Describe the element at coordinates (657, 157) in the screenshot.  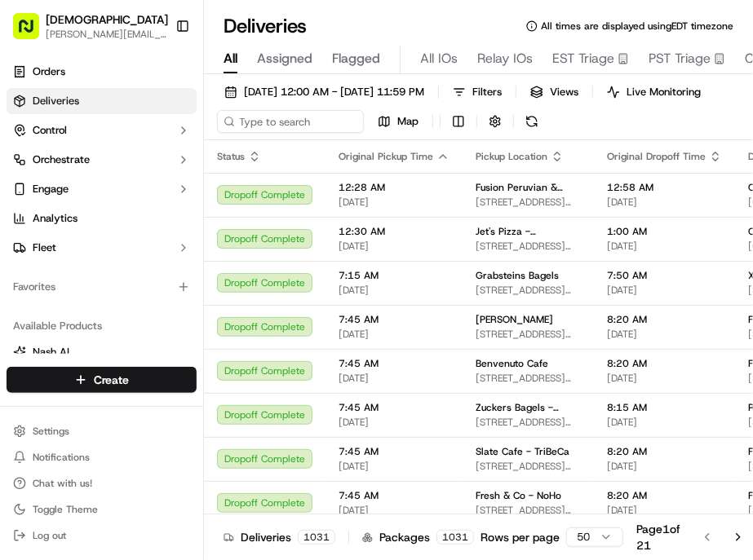
I see `span: Original Dropoff Time` at that location.